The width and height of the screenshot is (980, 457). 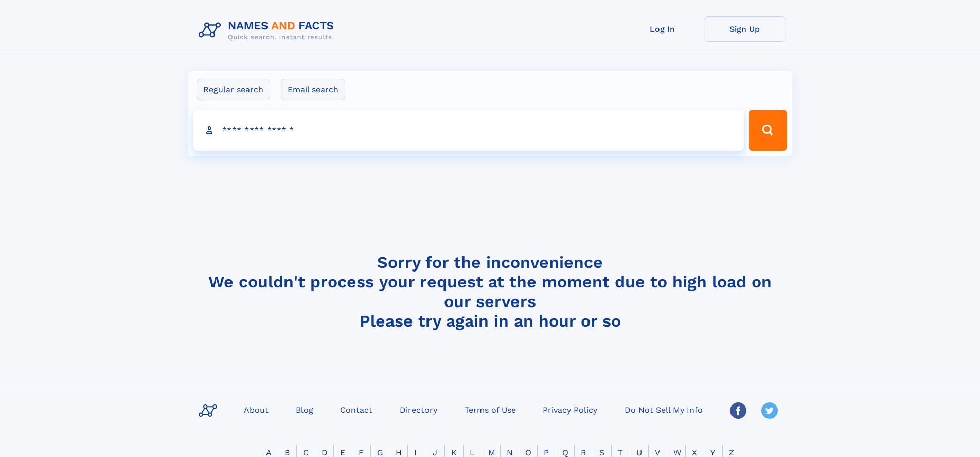 What do you see at coordinates (469, 130) in the screenshot?
I see `input: search input` at bounding box center [469, 130].